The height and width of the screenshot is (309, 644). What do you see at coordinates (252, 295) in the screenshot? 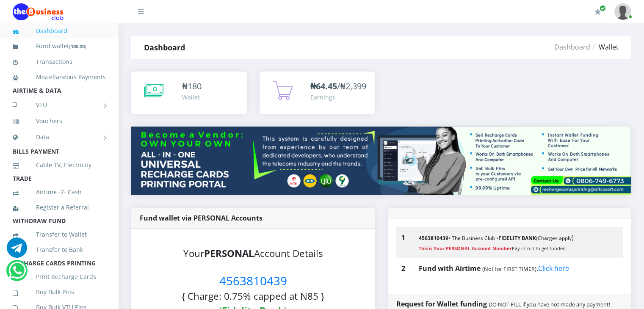
I see `small: { Charge: 0.75% capped at N85 }` at bounding box center [252, 295].